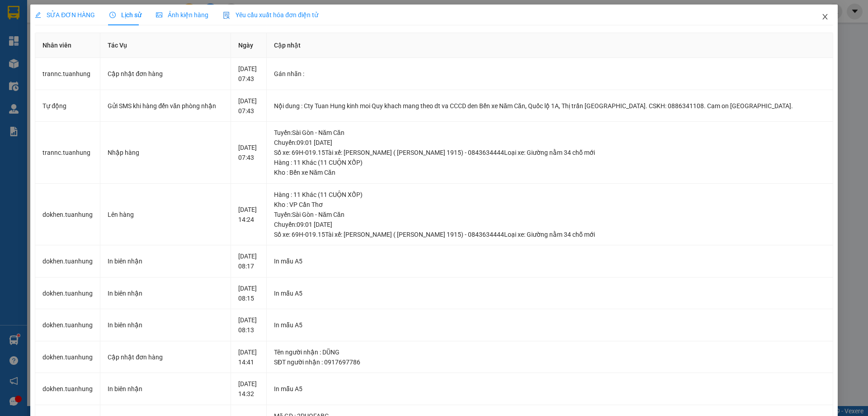 Image resolution: width=868 pixels, height=416 pixels. I want to click on div: Nội dung : Cty Tuan Hung kinh moi Quy khach mang theo dt va CCCD den Bến xe Năm Căn, Quốc lộ 1A, ..., so click(550, 106).